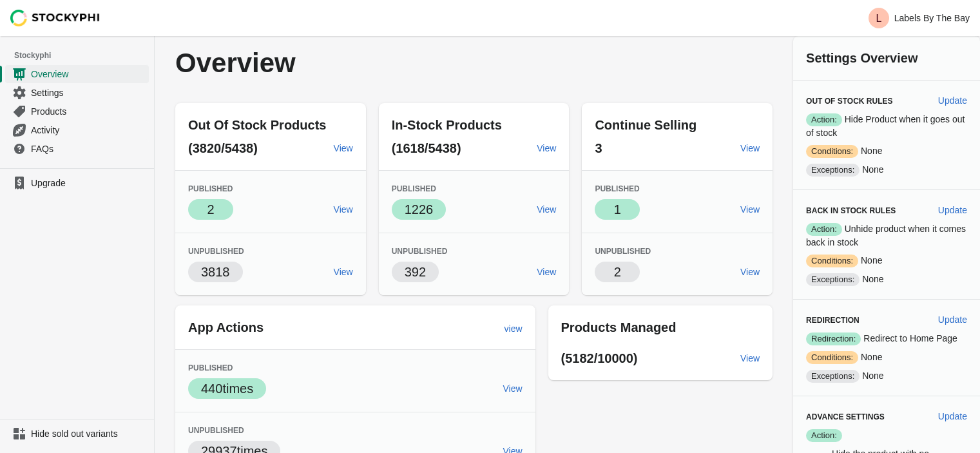 This screenshot has width=980, height=453. Describe the element at coordinates (225, 327) in the screenshot. I see `span: App Actions` at that location.